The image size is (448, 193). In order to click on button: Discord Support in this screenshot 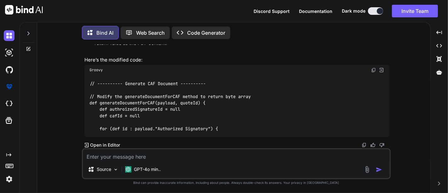, I will do `click(271, 11)`.